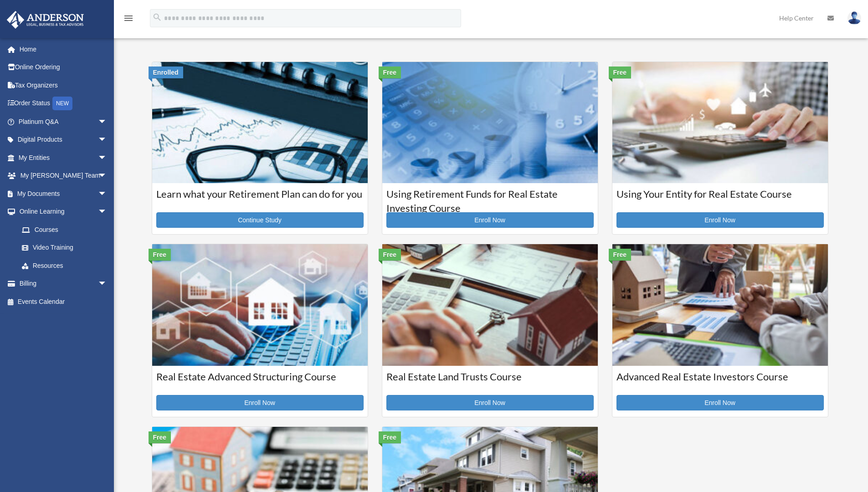 The width and height of the screenshot is (868, 492). Describe the element at coordinates (129, 20) in the screenshot. I see `a: menu` at that location.